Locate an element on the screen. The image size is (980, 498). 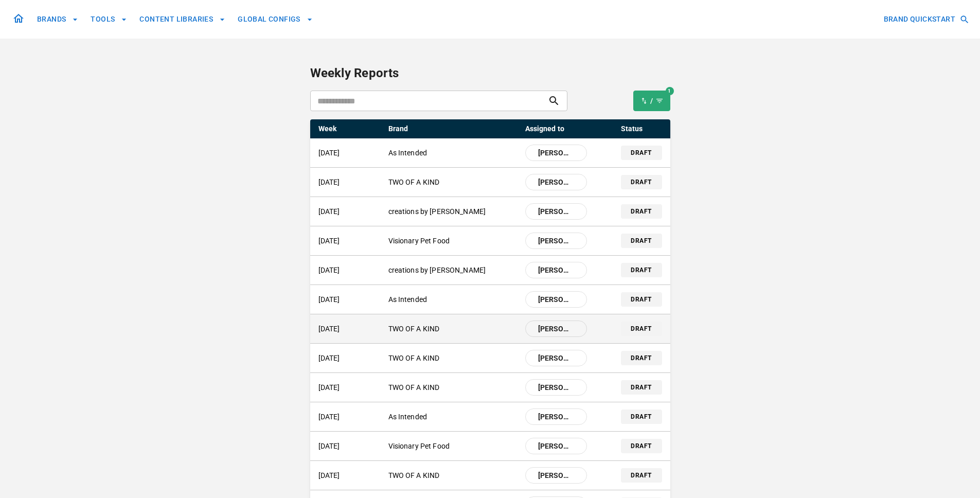
p: Week is located at coordinates (349, 129).